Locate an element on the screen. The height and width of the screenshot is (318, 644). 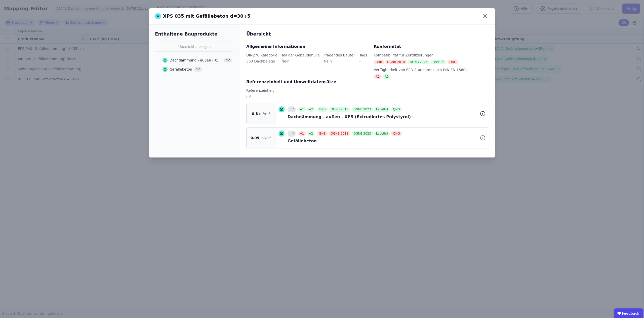
span: 0.3 is located at coordinates (255, 114).